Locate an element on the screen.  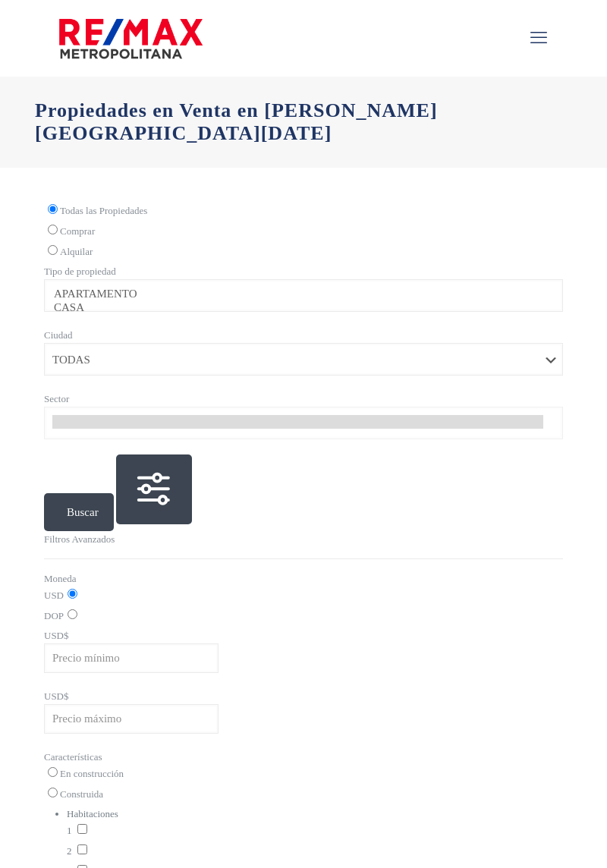
input: Alquilar is located at coordinates (53, 250).